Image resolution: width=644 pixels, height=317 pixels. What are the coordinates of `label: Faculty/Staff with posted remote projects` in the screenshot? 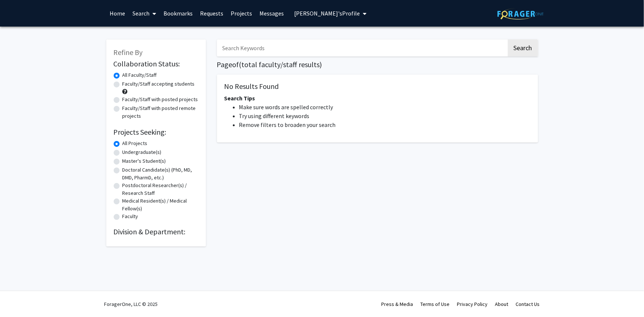 It's located at (161, 112).